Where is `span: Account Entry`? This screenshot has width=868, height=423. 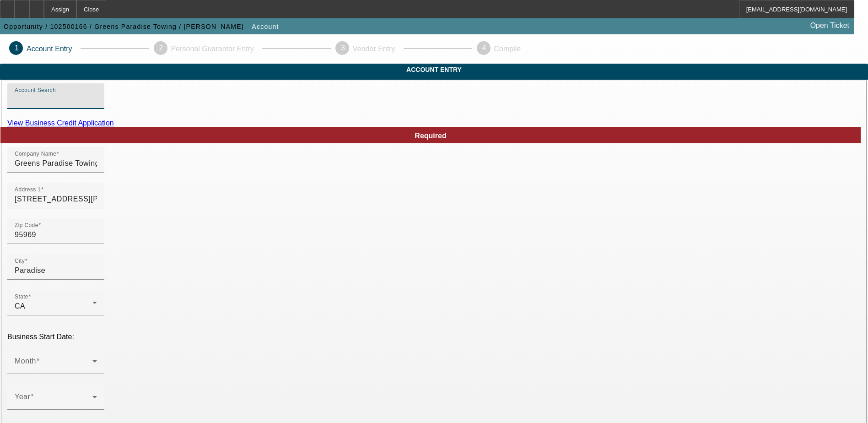 span: Account Entry is located at coordinates (434, 70).